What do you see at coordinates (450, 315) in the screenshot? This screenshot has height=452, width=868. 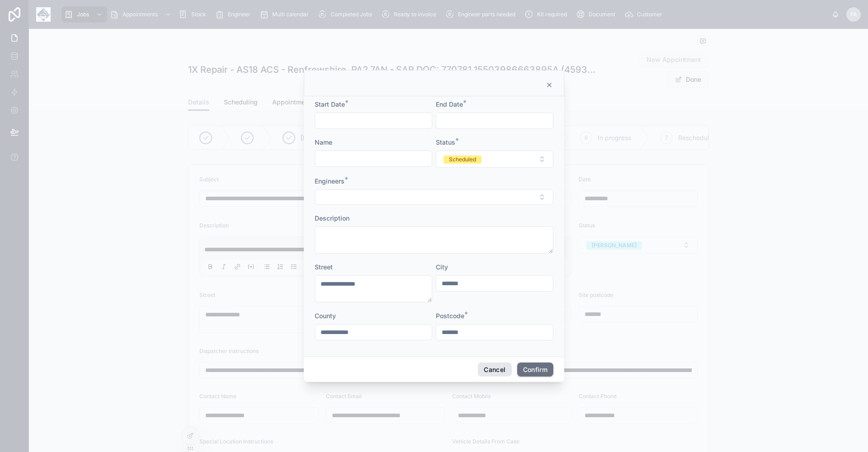 I see `span: Postcode` at bounding box center [450, 315].